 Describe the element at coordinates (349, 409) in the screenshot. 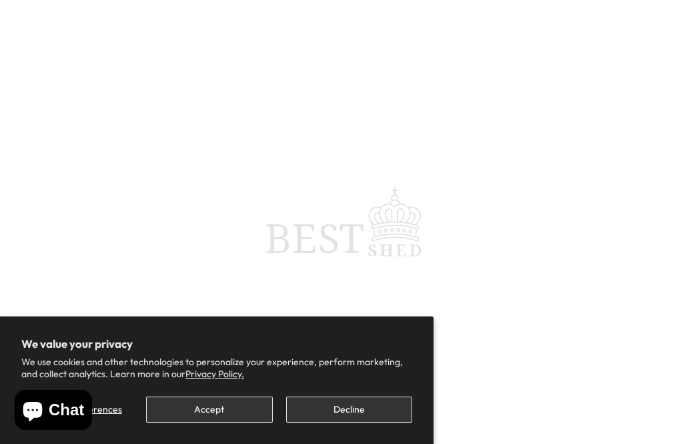

I see `button: Decline` at that location.